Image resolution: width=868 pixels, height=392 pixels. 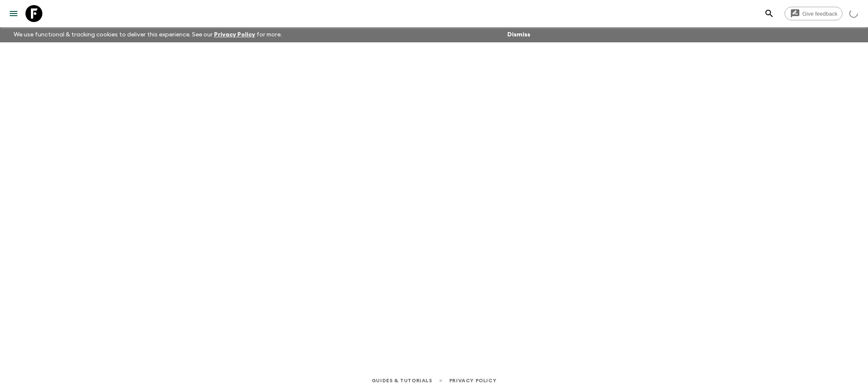 What do you see at coordinates (13, 13) in the screenshot?
I see `button: menu` at bounding box center [13, 13].